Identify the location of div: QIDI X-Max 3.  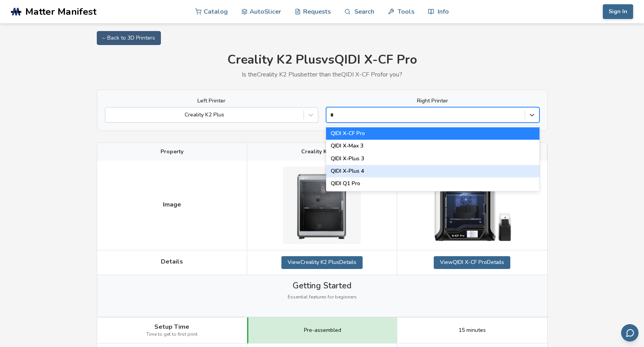
(433, 146).